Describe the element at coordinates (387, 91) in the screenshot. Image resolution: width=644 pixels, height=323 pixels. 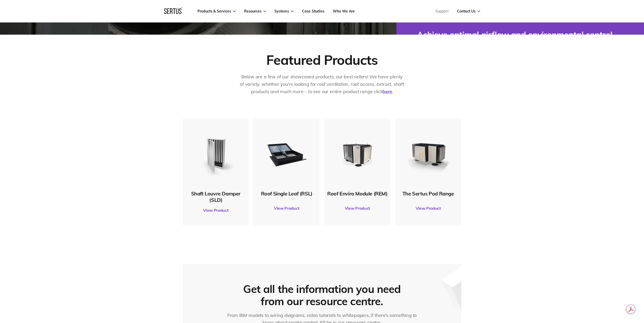
I see `a: here` at that location.